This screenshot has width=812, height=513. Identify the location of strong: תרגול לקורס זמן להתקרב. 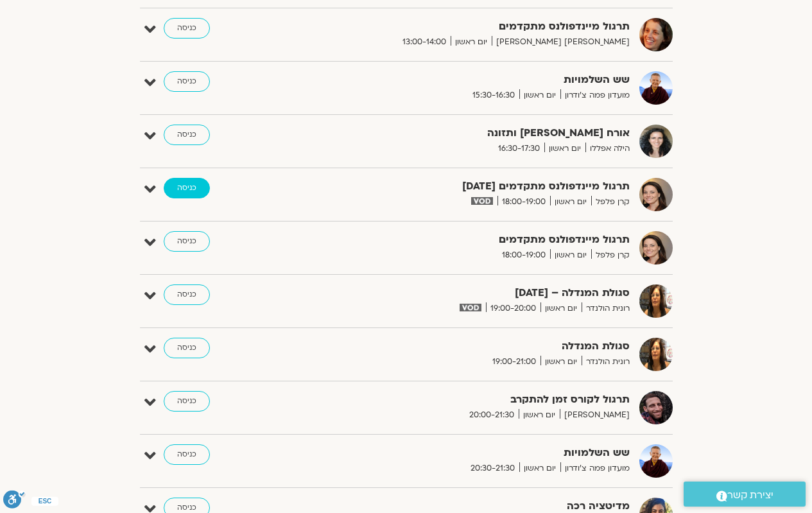
(472, 399).